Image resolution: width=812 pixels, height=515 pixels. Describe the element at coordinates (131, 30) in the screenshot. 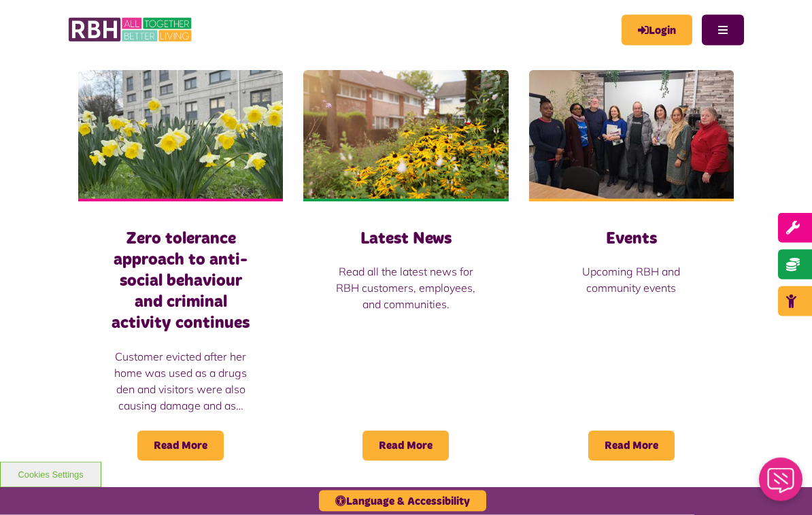

I see `img: RBH` at that location.